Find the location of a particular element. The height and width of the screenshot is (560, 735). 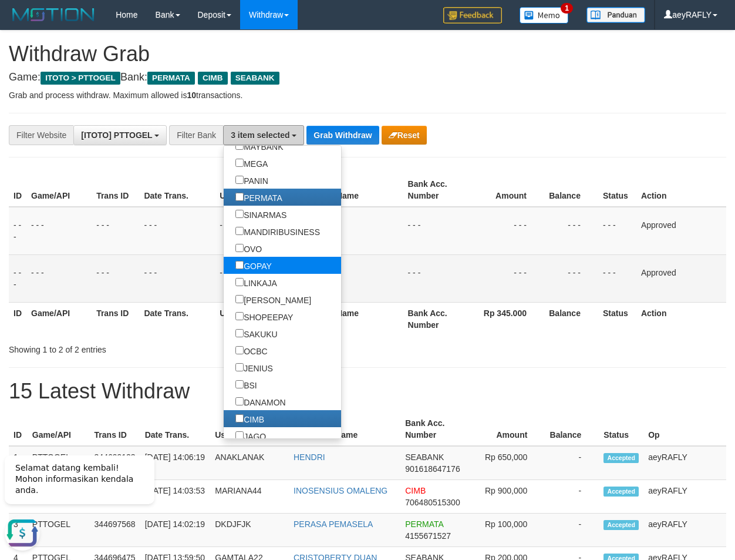

input: GOPAY is located at coordinates (240, 265).